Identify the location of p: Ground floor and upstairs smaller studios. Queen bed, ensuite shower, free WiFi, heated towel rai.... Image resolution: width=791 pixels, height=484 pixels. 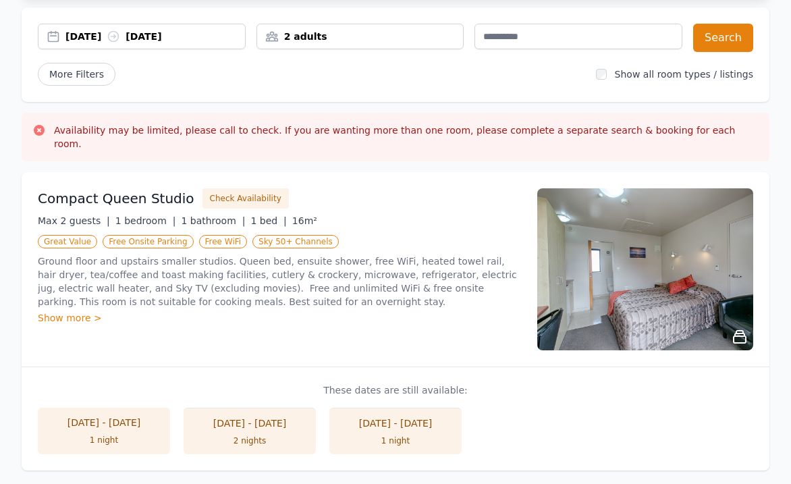
(280, 282).